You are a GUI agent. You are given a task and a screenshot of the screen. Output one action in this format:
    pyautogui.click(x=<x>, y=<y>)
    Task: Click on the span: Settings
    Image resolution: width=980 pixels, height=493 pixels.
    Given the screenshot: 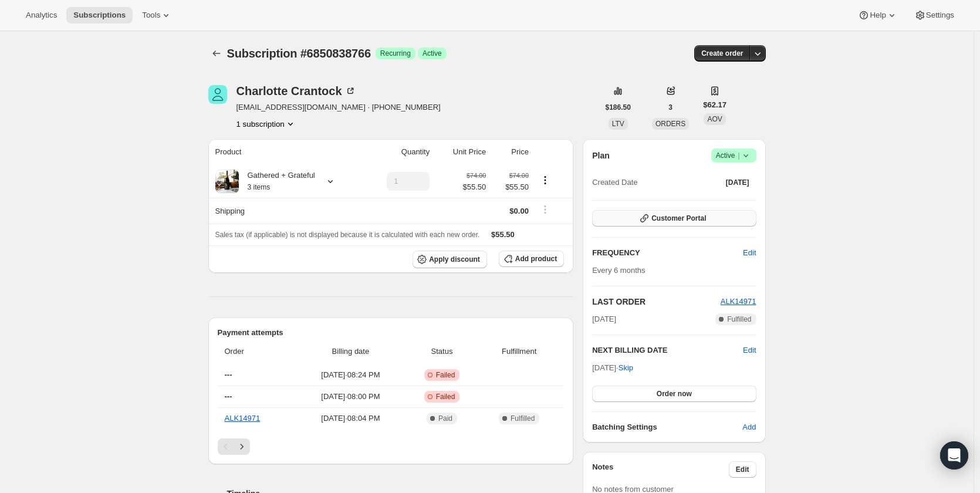 What is the action you would take?
    pyautogui.click(x=940, y=15)
    